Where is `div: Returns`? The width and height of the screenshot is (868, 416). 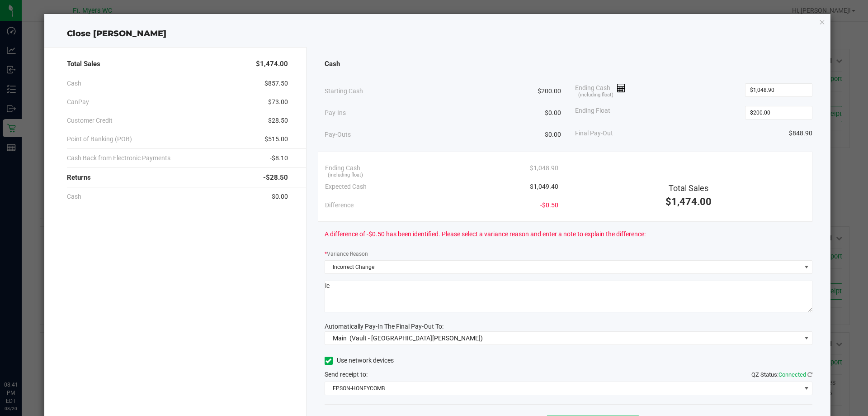
div: Returns is located at coordinates (177, 177).